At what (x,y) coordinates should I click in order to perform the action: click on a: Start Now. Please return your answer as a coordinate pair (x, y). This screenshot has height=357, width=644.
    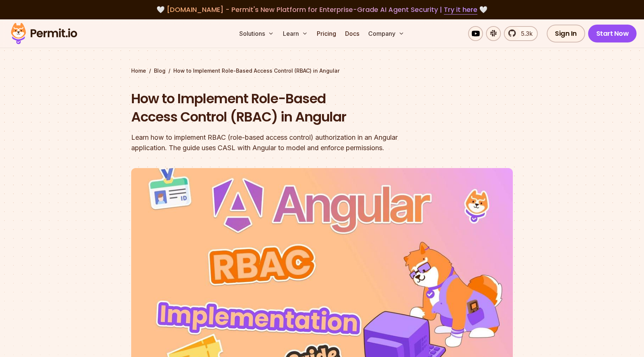
    Looking at the image, I should click on (612, 34).